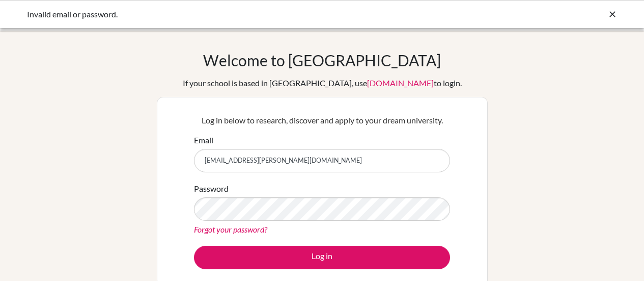 This screenshot has height=281, width=644. I want to click on div: Invalid email or password., so click(246, 14).